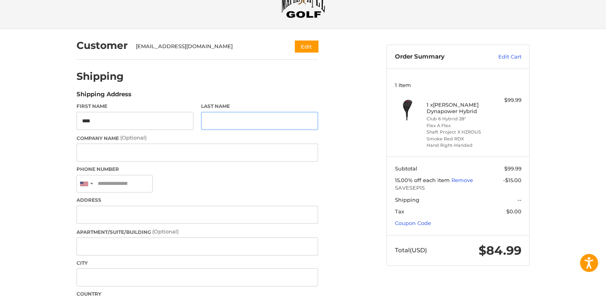  Describe the element at coordinates (86, 184) in the screenshot. I see `div: United States: +1` at that location.